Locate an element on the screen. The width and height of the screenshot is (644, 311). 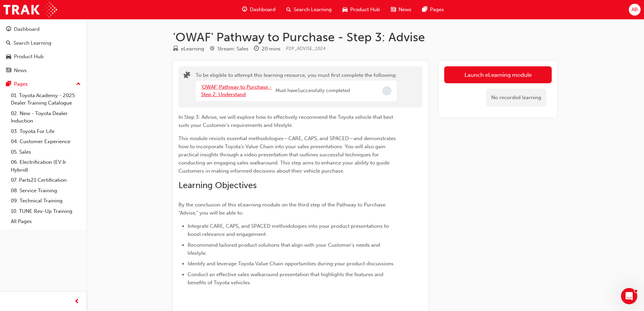
div: Pages is located at coordinates (20, 84).